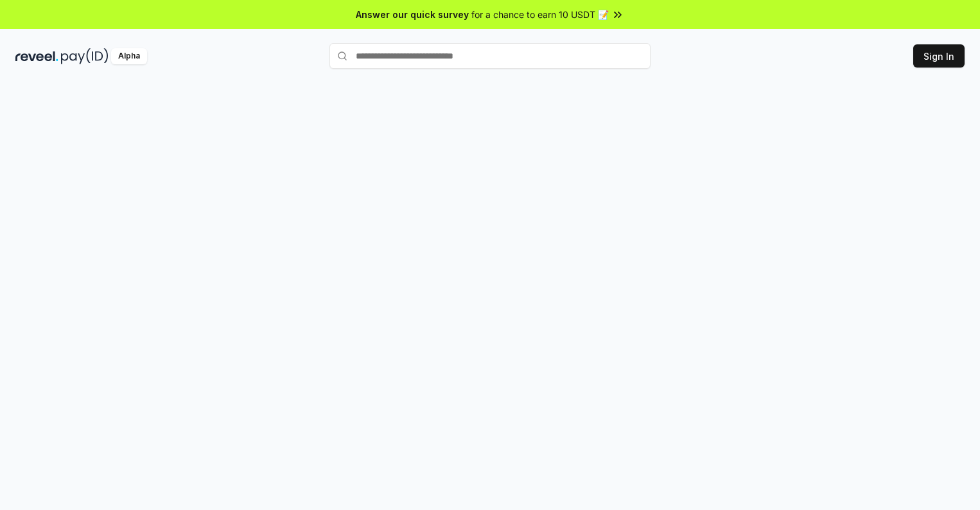 Image resolution: width=980 pixels, height=510 pixels. Describe the element at coordinates (129, 56) in the screenshot. I see `div: Alpha` at that location.